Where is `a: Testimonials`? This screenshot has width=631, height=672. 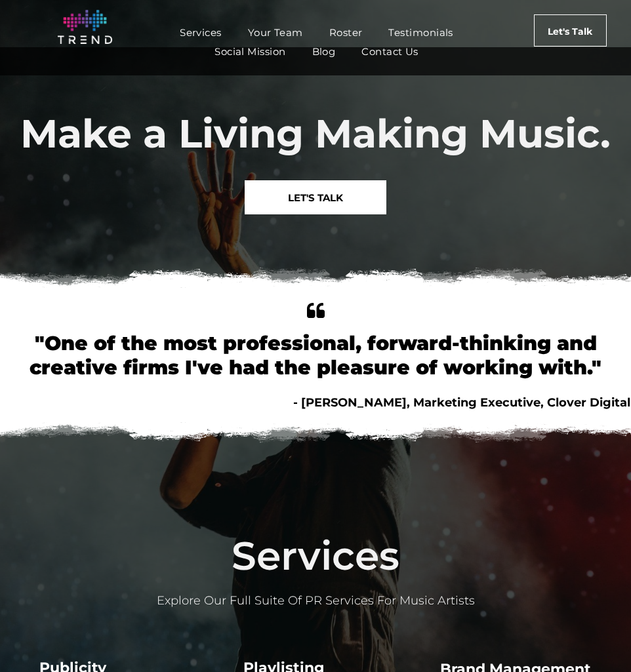
a: Testimonials is located at coordinates (420, 32).